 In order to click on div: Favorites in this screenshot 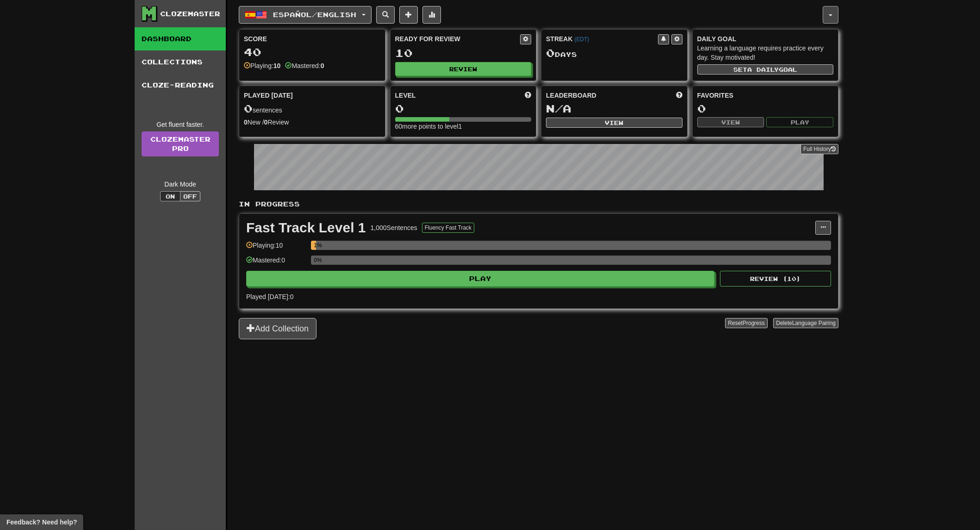, I will do `click(765, 95)`.